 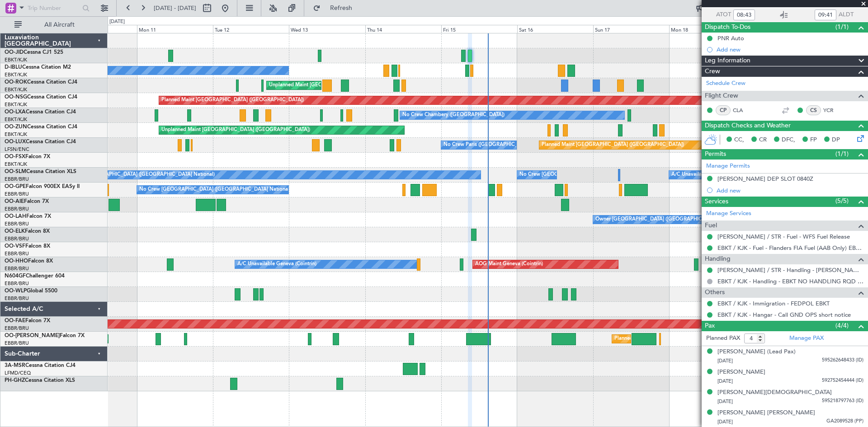 What do you see at coordinates (41, 127) in the screenshot?
I see `a: OO-ZUNCessna Citation CJ4` at bounding box center [41, 127].